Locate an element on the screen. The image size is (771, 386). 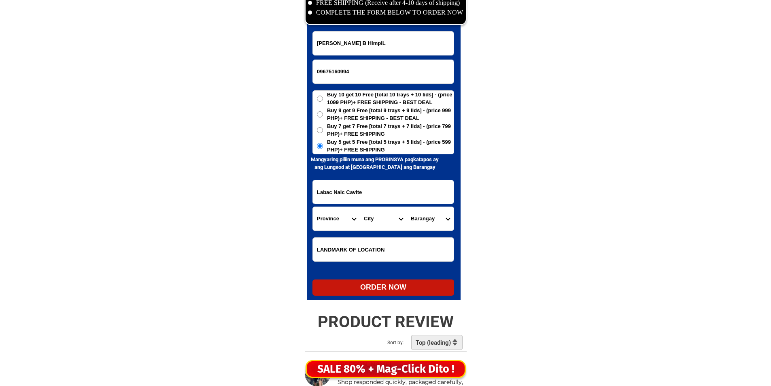
h2: Top (leading) is located at coordinates (434, 342).